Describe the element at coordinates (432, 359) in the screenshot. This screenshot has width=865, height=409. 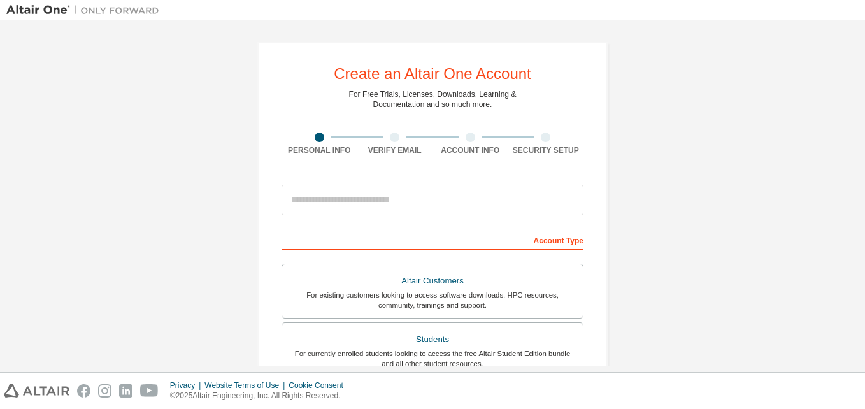
I see `div: For currently enrolled students looking to access the free Altair Student Edition bundle and all ...` at that location.